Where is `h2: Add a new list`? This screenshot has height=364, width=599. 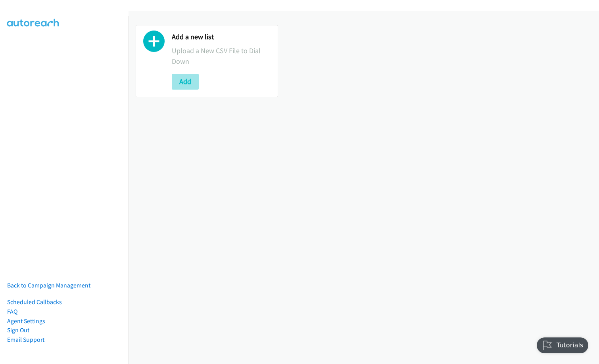 h2: Add a new list is located at coordinates (221, 37).